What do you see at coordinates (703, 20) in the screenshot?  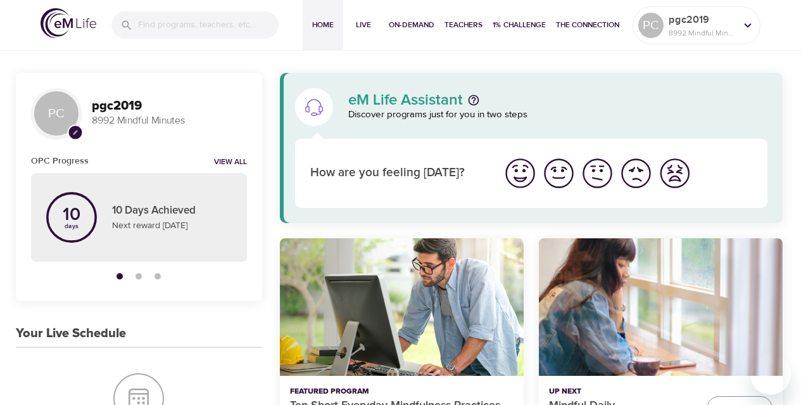 I see `p: pgc2019` at bounding box center [703, 20].